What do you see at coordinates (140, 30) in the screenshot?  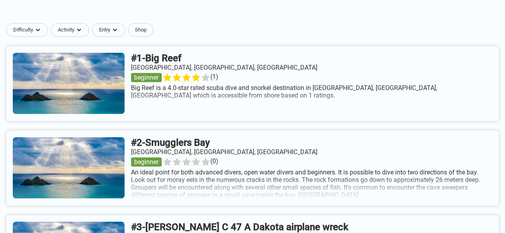 I see `a: Shop` at bounding box center [140, 30].